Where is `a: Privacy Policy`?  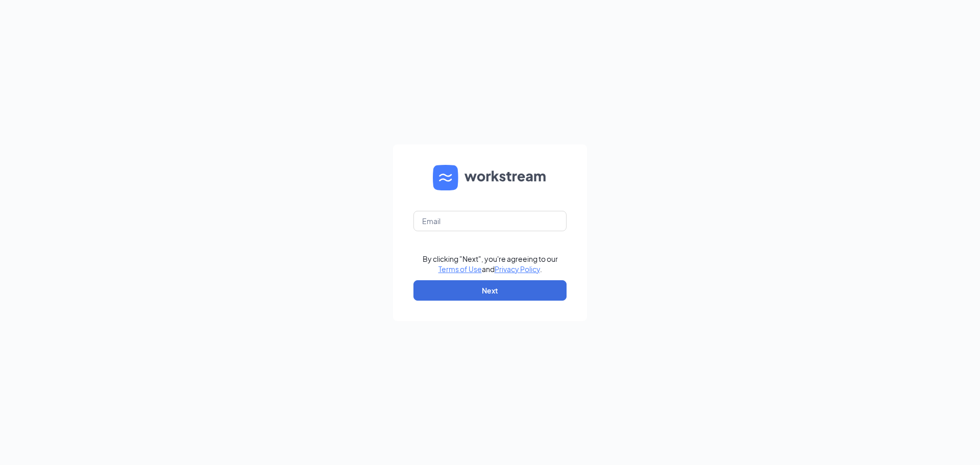
a: Privacy Policy is located at coordinates (517, 269).